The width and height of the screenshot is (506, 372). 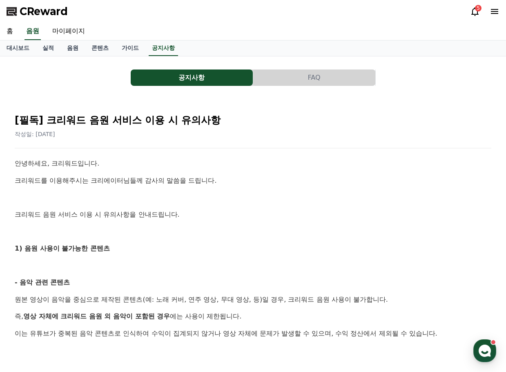 What do you see at coordinates (28, 269) in the screenshot?
I see `a: 홈` at bounding box center [28, 269].